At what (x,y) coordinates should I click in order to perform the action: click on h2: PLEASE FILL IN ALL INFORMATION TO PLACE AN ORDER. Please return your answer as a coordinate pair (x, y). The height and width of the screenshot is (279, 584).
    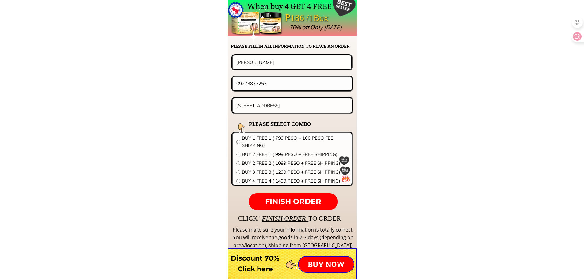
    Looking at the image, I should click on (294, 46).